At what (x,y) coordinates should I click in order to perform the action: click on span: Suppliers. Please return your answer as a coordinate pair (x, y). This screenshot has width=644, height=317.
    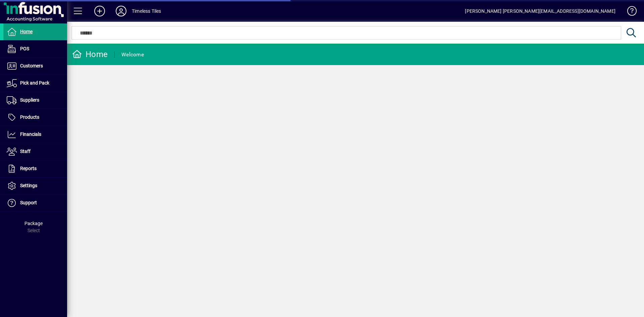
    Looking at the image, I should click on (30, 100).